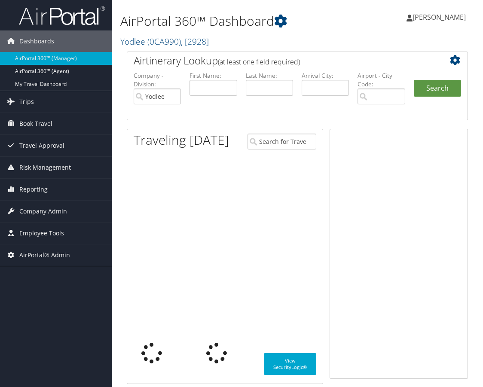 Image resolution: width=483 pixels, height=387 pixels. What do you see at coordinates (164, 41) in the screenshot?
I see `span: ( 0CA990 )` at bounding box center [164, 41].